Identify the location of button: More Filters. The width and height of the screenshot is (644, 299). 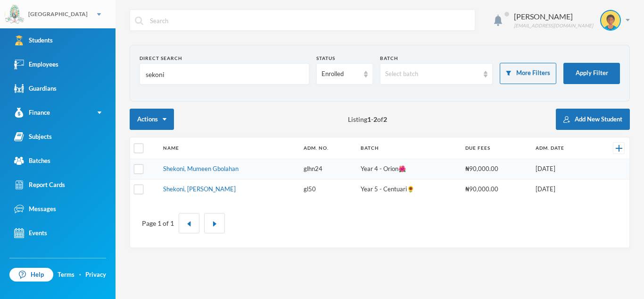
(528, 73).